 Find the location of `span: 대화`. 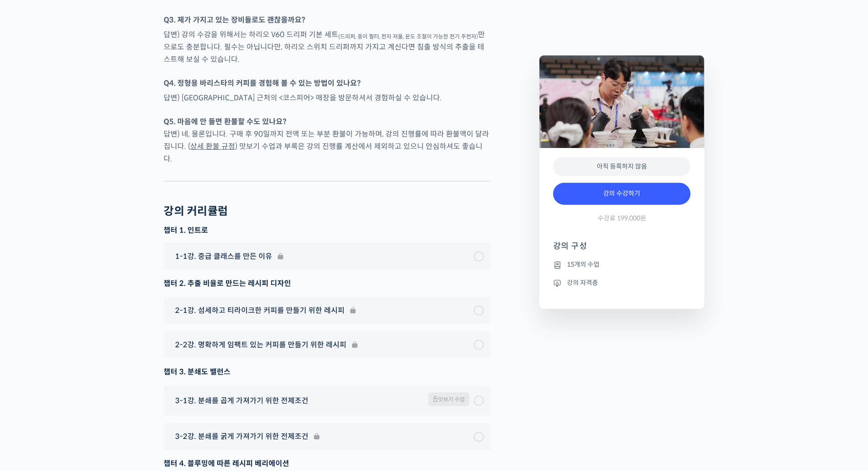

span: 대화 is located at coordinates (90, 308).